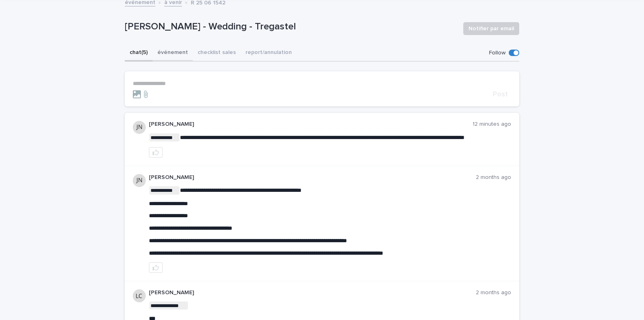 The height and width of the screenshot is (320, 644). Describe the element at coordinates (500, 94) in the screenshot. I see `button: Post` at that location.